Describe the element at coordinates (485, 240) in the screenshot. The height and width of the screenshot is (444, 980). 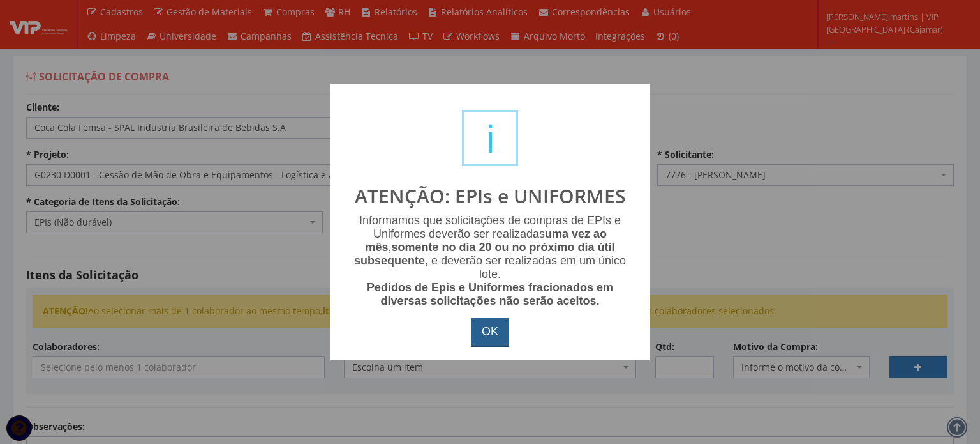
I see `b: uma vez ao mês` at that location.